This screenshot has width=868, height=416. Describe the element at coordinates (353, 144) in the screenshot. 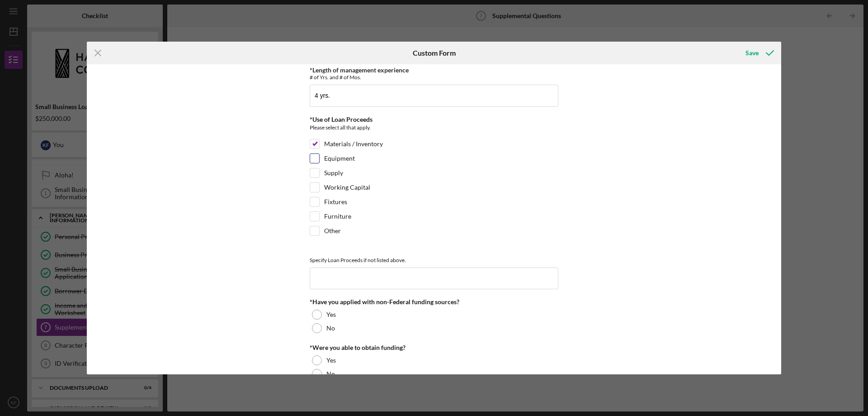

I see `label: Materials / Inventory` at that location.